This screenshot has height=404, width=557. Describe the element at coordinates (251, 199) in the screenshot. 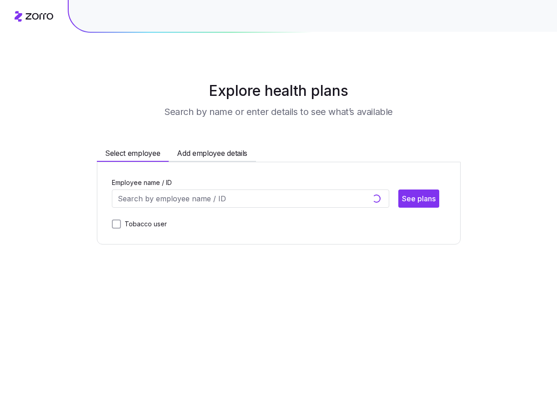

I see `input: Search by employee name / ID` at that location.